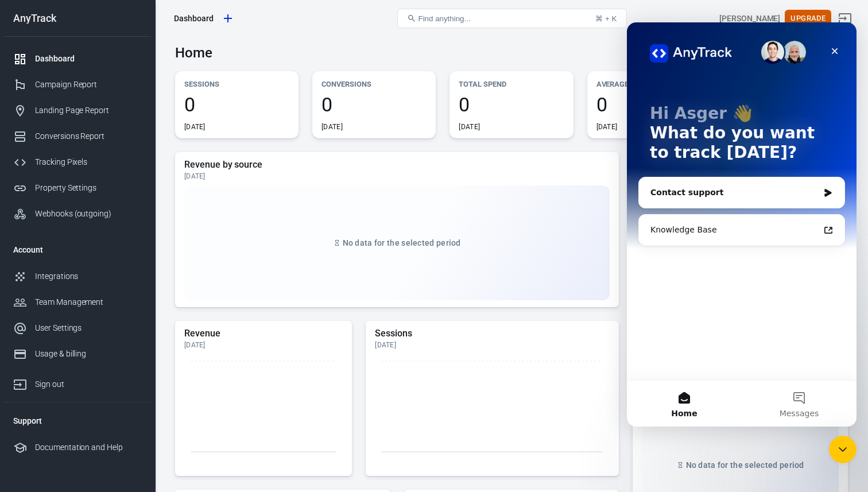  Describe the element at coordinates (167, 30) in the screenshot. I see `img: Profile image for Laurent` at that location.